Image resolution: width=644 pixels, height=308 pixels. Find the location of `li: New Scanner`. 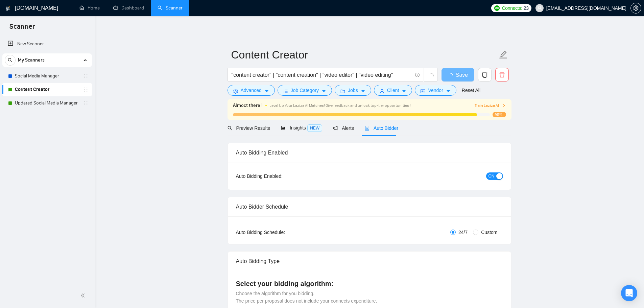

li: New Scanner is located at coordinates (47, 44).